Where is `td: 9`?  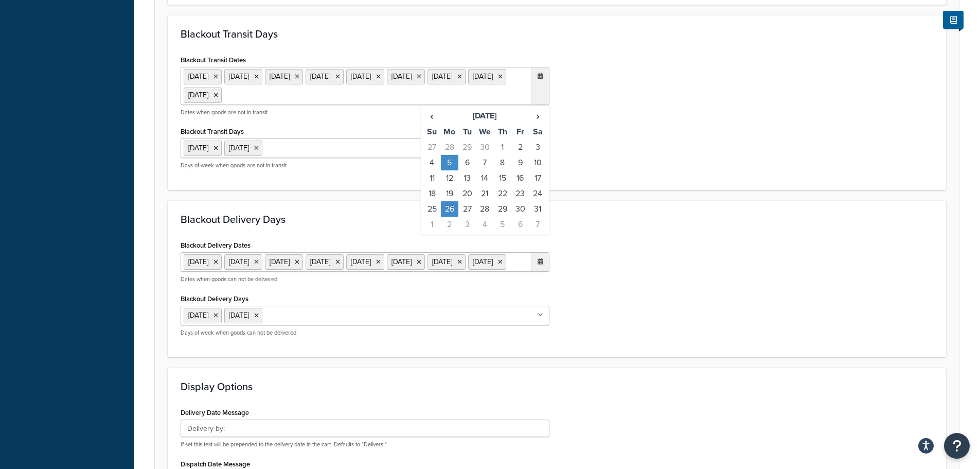
td: 9 is located at coordinates (520, 163).